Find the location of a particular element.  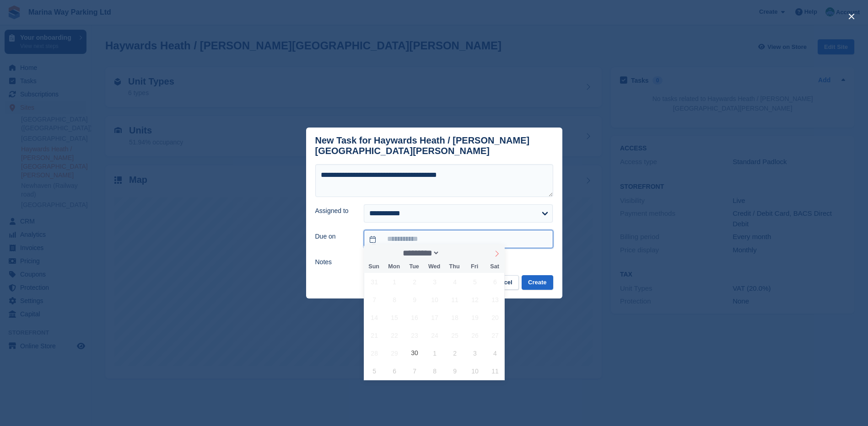

span: September 21, 2025 is located at coordinates (375, 335).